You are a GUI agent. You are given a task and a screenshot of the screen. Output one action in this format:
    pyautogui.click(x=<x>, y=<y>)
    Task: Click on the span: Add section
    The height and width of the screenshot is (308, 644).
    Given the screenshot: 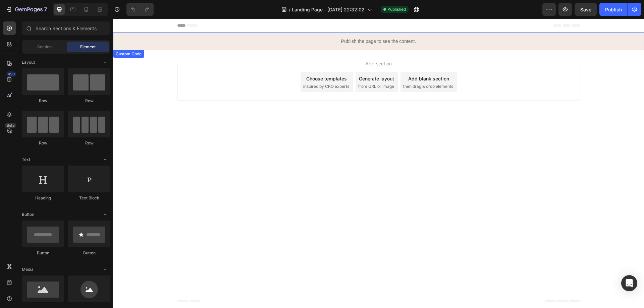 What is the action you would take?
    pyautogui.click(x=265, y=45)
    